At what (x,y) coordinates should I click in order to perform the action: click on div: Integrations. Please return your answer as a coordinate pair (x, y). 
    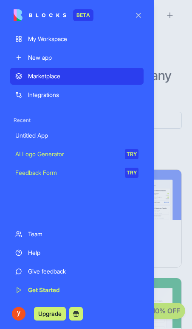
    Looking at the image, I should click on (83, 95).